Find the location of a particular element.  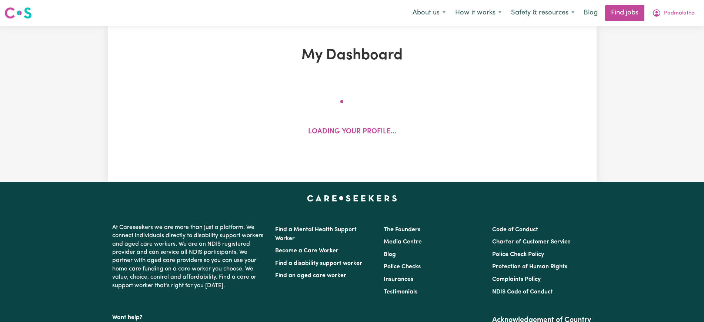

a: Find a Mental Health Support Worker is located at coordinates (316, 234).